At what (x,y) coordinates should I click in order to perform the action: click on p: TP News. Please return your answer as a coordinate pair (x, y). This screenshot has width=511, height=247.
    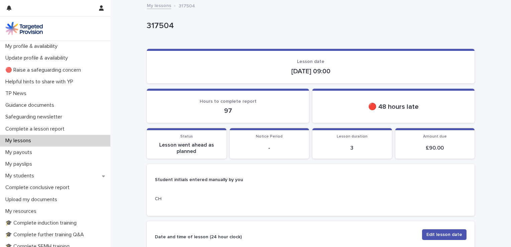
    Looking at the image, I should click on (17, 93).